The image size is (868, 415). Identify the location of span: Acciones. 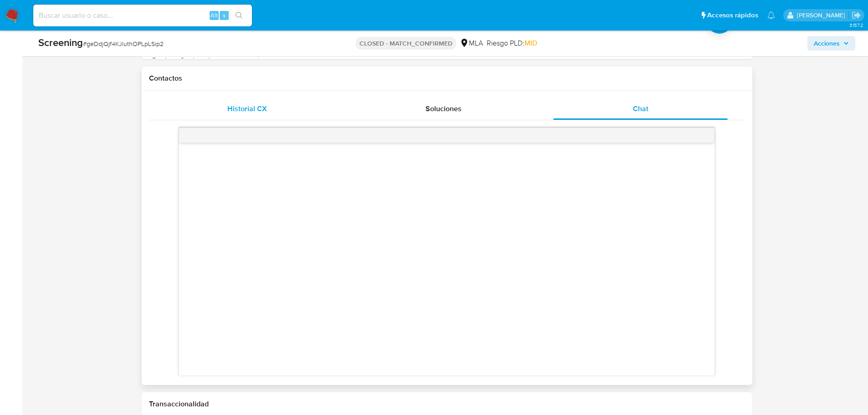
(826, 43).